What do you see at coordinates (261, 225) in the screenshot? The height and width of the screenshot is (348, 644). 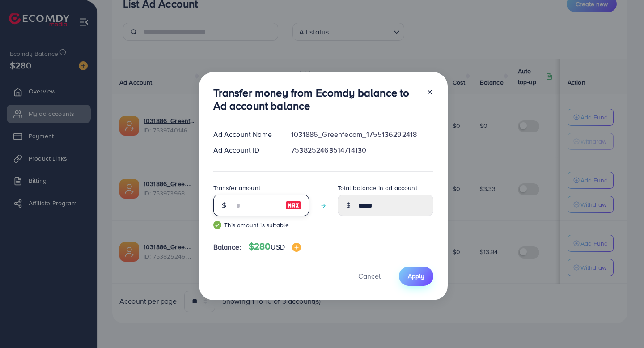 I see `small: This amount is suitable` at bounding box center [261, 225].